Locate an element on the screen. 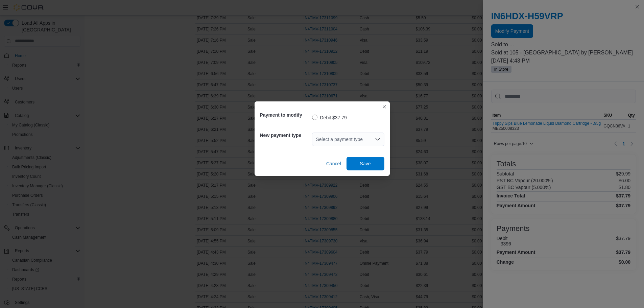  h5: New payment type is located at coordinates (285, 135).